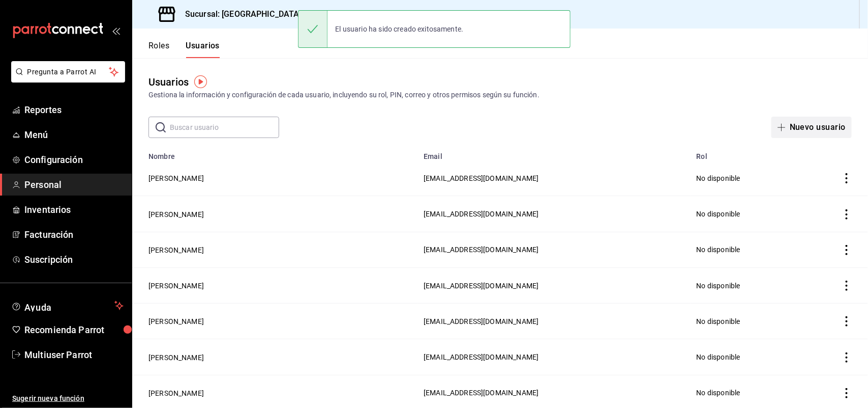 The width and height of the screenshot is (868, 408). I want to click on span: Configuración, so click(74, 159).